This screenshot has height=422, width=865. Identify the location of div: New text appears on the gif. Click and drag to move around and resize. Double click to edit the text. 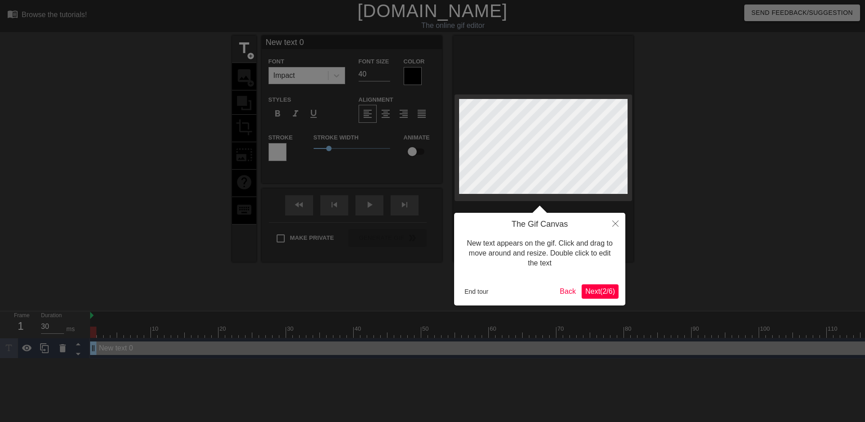
(539, 254).